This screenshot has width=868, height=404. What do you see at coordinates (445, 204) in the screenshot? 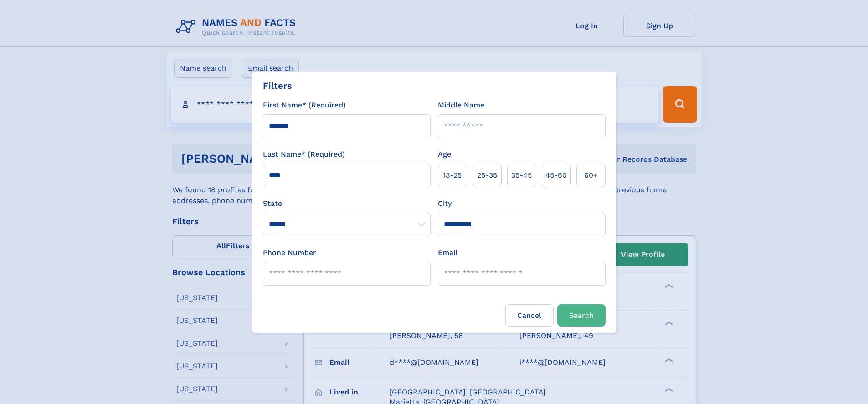
I see `label: City` at bounding box center [445, 204].